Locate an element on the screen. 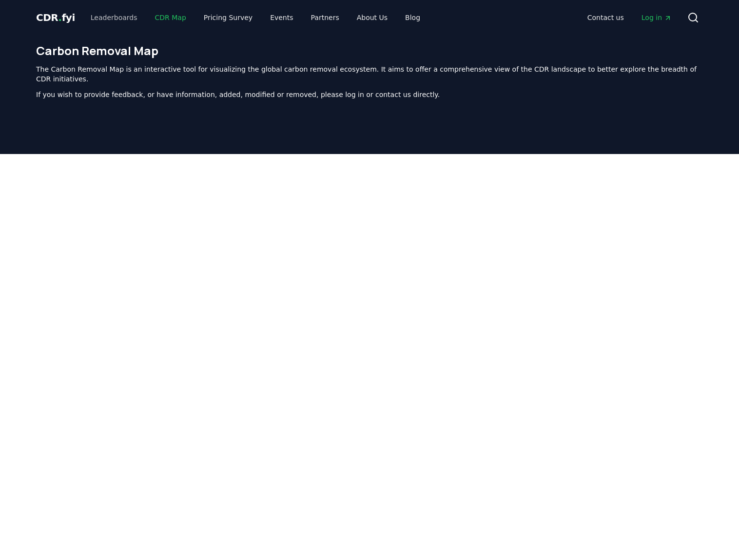  a: Log in is located at coordinates (656, 17).